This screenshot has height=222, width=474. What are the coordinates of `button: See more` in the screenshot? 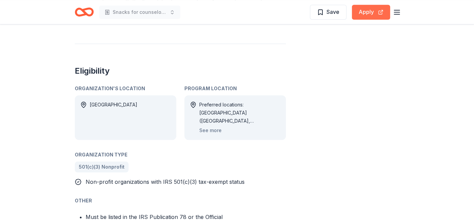 It's located at (210, 131).